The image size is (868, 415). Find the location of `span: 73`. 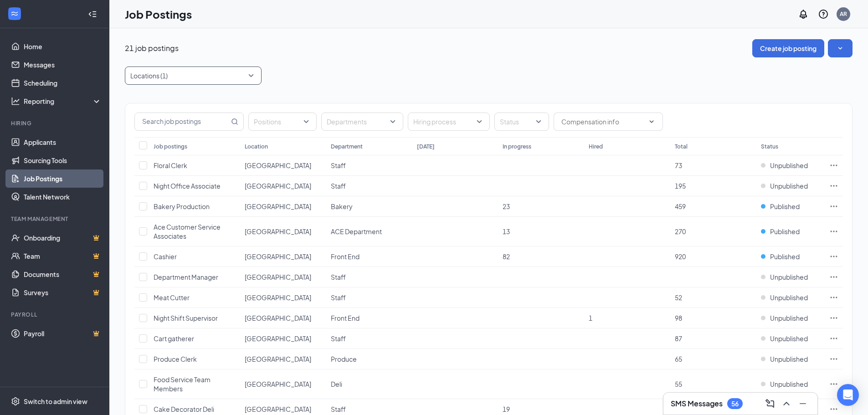

span: 73 is located at coordinates (678, 165).